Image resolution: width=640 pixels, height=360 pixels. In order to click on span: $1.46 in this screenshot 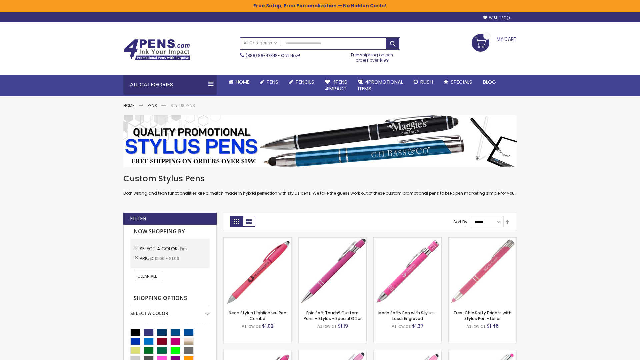, I will do `click(493, 326)`.